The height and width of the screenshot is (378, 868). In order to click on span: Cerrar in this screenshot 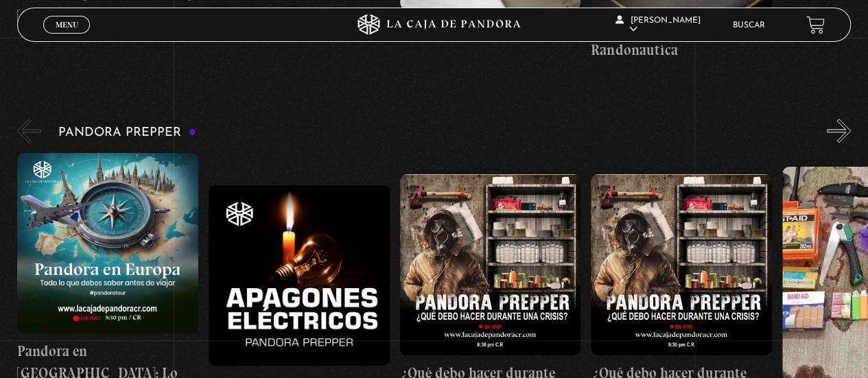, I will do `click(66, 37)`.